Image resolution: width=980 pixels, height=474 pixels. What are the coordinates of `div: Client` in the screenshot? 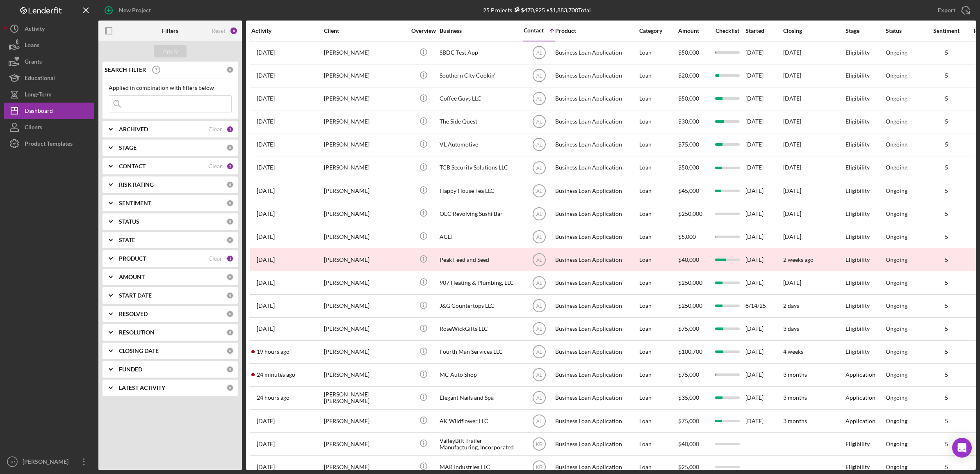 It's located at (365, 31).